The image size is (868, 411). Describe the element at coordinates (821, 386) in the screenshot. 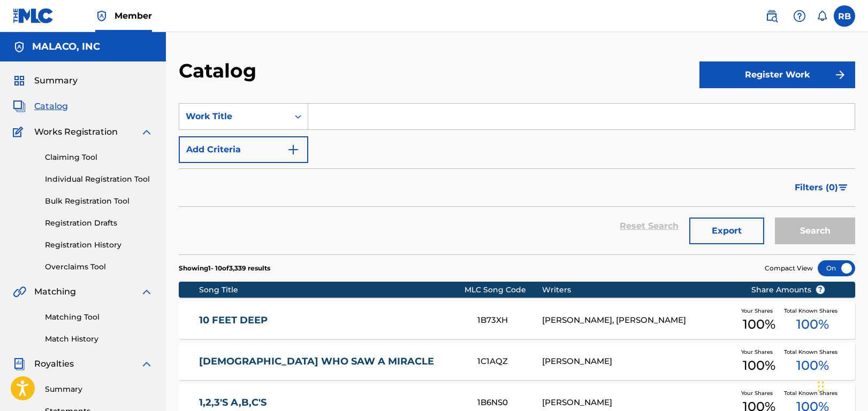

I see `div: Drag` at that location.